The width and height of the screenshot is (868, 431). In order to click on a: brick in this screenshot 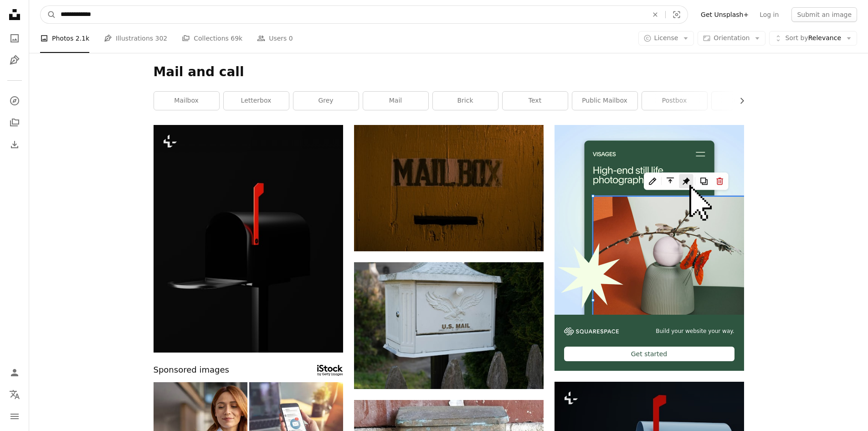, I will do `click(465, 101)`.